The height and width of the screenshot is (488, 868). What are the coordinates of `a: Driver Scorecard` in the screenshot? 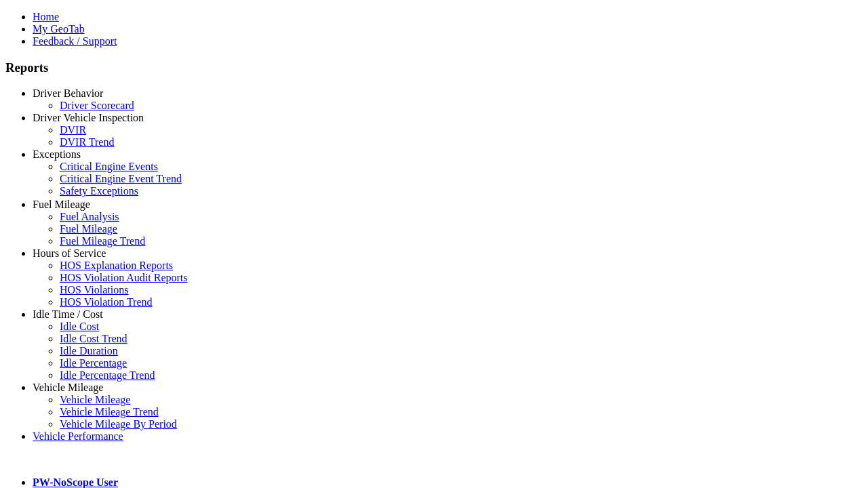 It's located at (97, 105).